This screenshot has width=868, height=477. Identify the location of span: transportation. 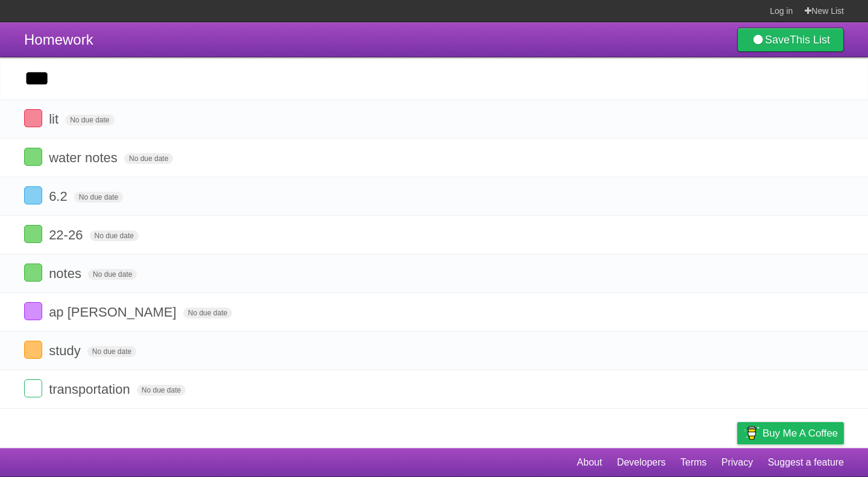
(91, 389).